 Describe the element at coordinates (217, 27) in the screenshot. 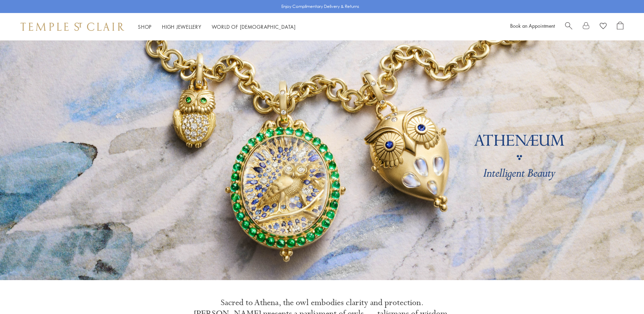

I see `nav: Main navigation` at that location.